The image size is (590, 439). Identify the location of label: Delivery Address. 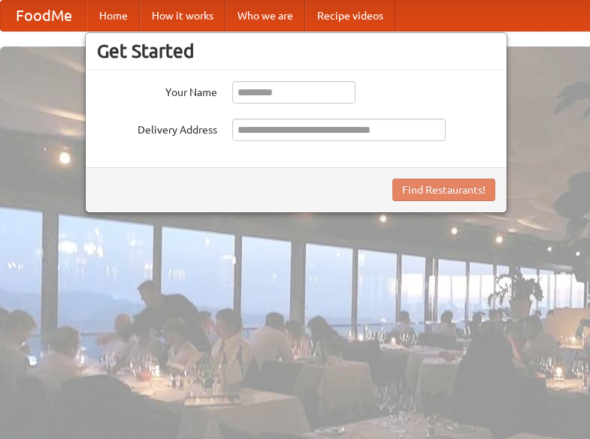
(157, 128).